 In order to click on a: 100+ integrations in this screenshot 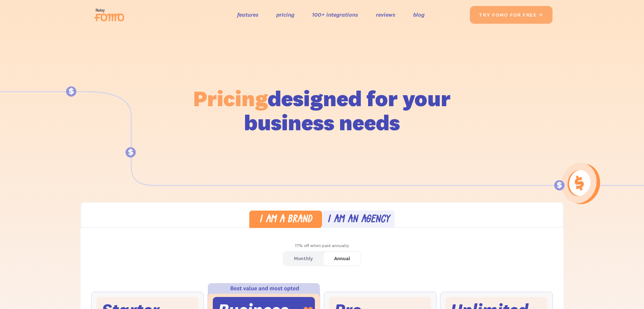, I will do `click(335, 14)`.